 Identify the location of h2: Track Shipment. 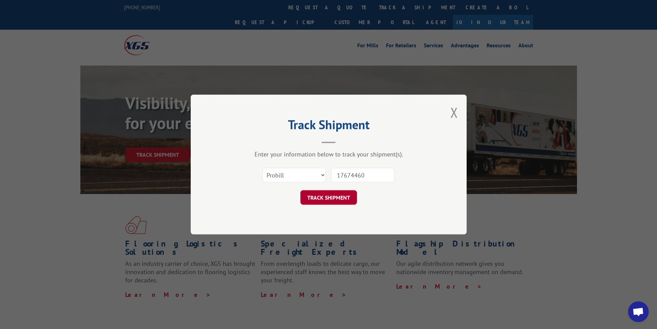
(329, 126).